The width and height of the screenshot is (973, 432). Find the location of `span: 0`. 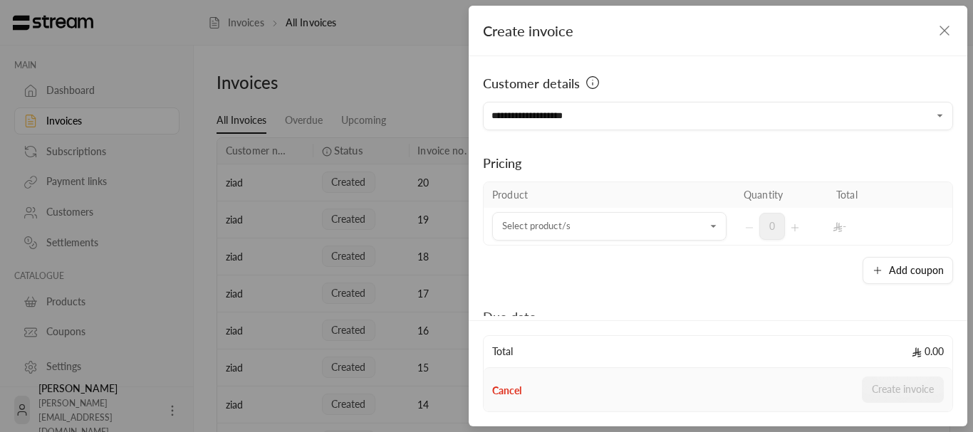

span: 0 is located at coordinates (772, 226).